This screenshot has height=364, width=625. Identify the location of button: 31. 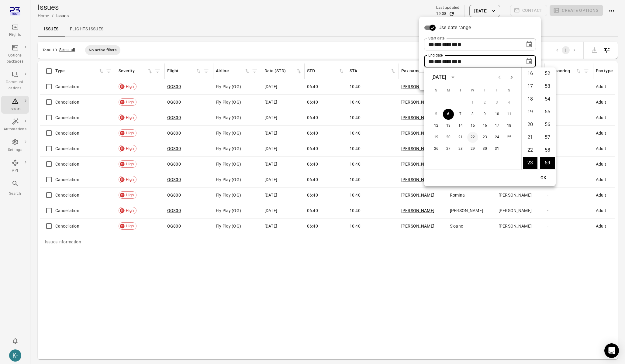
(497, 149).